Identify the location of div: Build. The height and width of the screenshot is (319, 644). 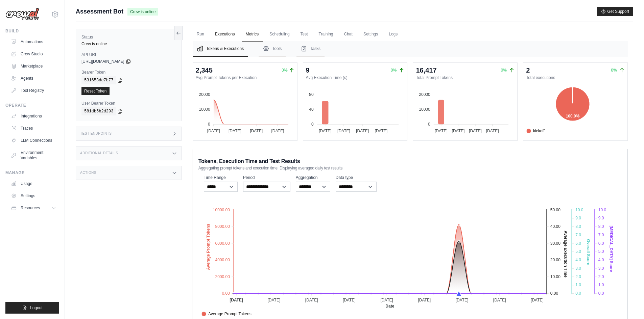
(32, 31).